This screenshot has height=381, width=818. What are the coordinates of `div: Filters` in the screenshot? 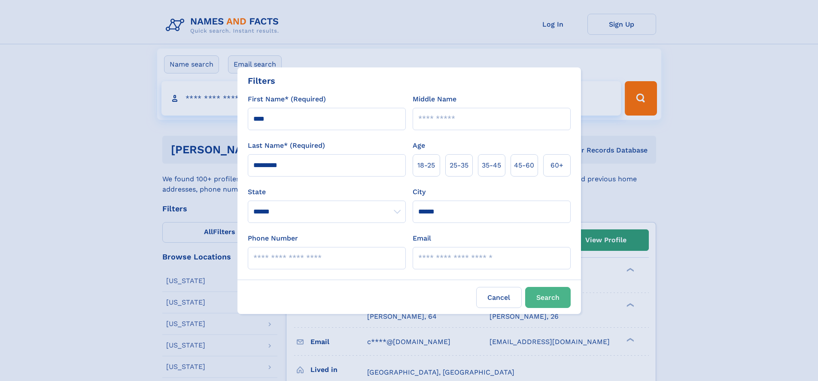 It's located at (261, 81).